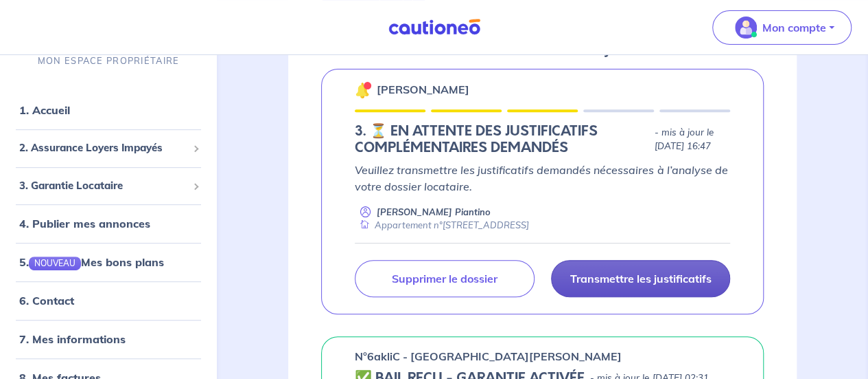 The width and height of the screenshot is (868, 379). Describe the element at coordinates (46, 300) in the screenshot. I see `a: 6. Contact` at that location.